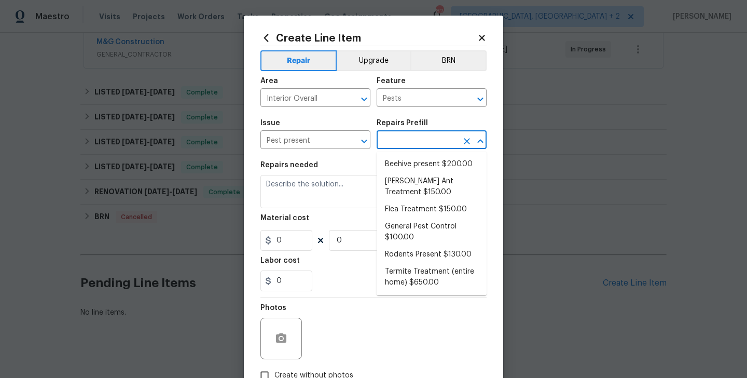 Image resolution: width=747 pixels, height=378 pixels. Describe the element at coordinates (432, 254) in the screenshot. I see `li: Rodents Present $130.00` at that location.